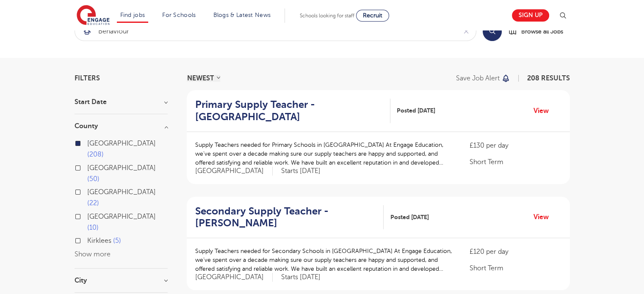  What do you see at coordinates (93, 16) in the screenshot?
I see `img: Engage Education` at bounding box center [93, 16].